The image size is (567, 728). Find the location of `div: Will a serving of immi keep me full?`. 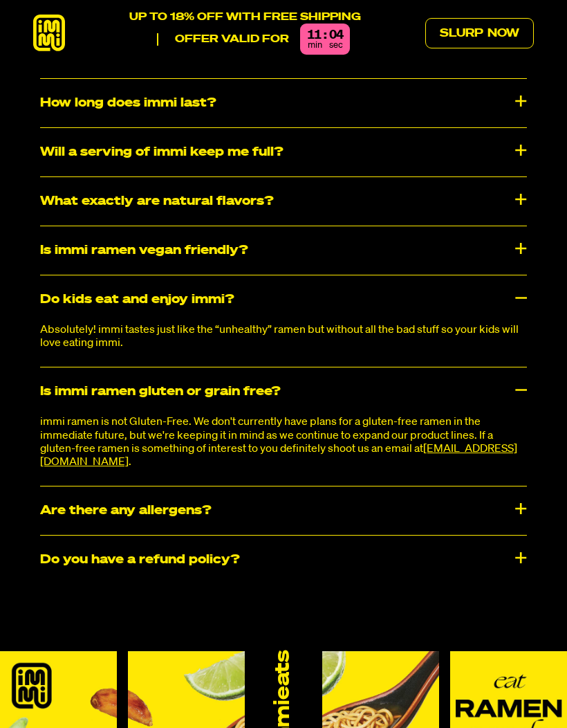

div: Will a serving of immi keep me full? is located at coordinates (284, 152).